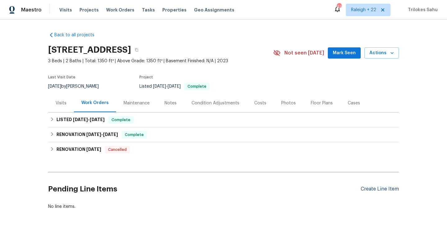  What do you see at coordinates (89, 10) in the screenshot?
I see `span: Projects` at bounding box center [89, 10].